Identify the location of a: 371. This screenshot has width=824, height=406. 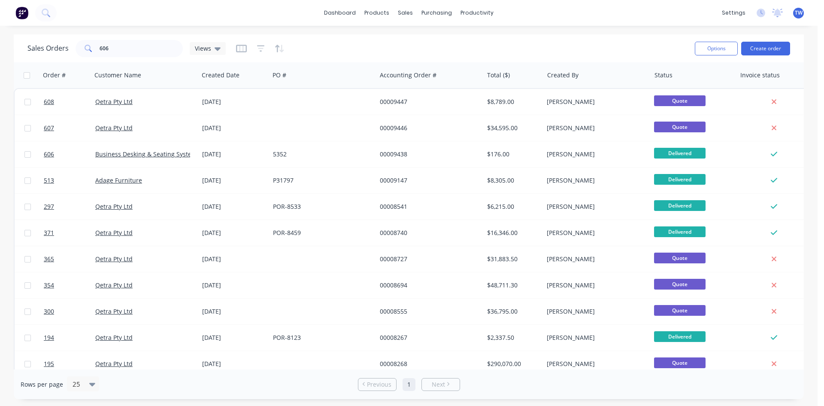
(70, 233).